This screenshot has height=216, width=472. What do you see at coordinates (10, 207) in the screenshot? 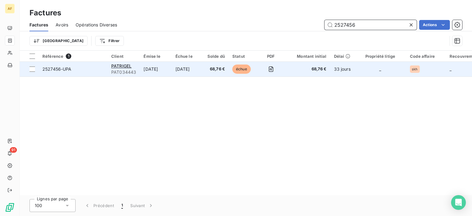
I see `img: Logo LeanPay` at bounding box center [10, 207].